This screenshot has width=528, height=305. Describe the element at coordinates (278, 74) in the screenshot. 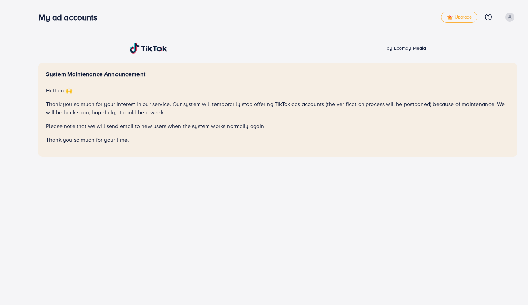

I see `h5: System Maintenance Announcement` at that location.